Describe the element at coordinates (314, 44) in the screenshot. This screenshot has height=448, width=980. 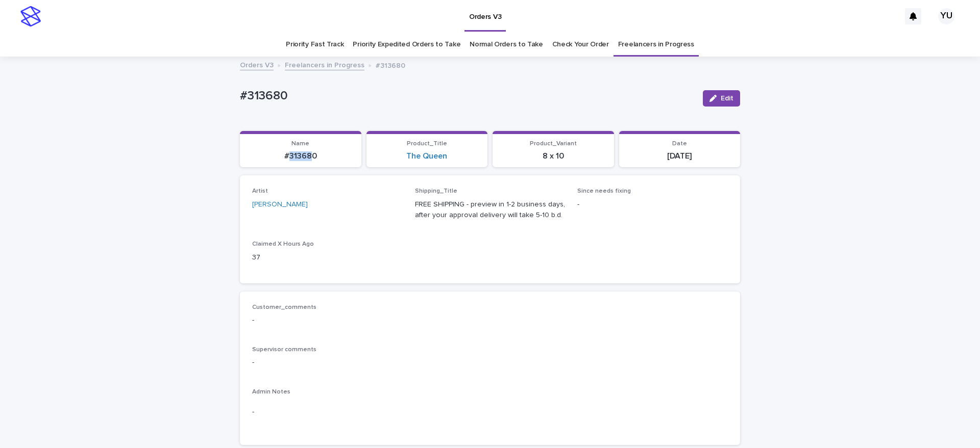
I see `a: Priority Fast Track` at that location.